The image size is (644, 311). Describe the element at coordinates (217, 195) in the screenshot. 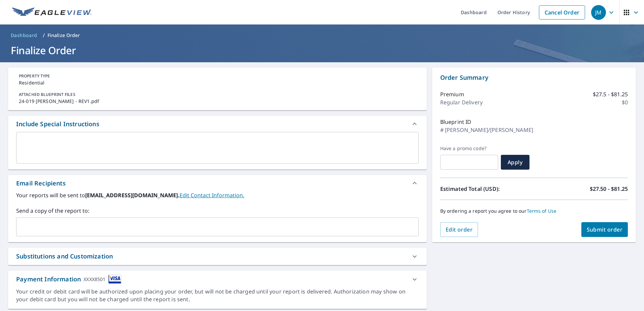

I see `label: Your reports will be sent to` at that location.